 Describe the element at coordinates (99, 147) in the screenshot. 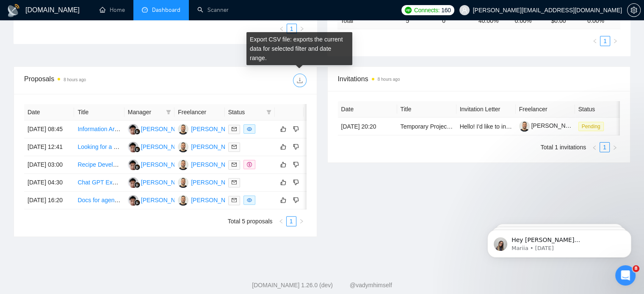

I see `td: Looking for a Make.com Specialist to Build AI Copywriting Automation (G Docs + Perplexity + OpenAI)` at that location.